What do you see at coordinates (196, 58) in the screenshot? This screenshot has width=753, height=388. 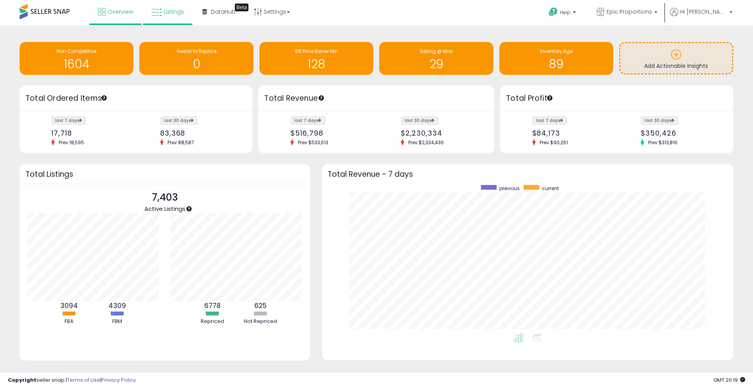 I see `a: Needs to Reprice 0` at bounding box center [196, 58].